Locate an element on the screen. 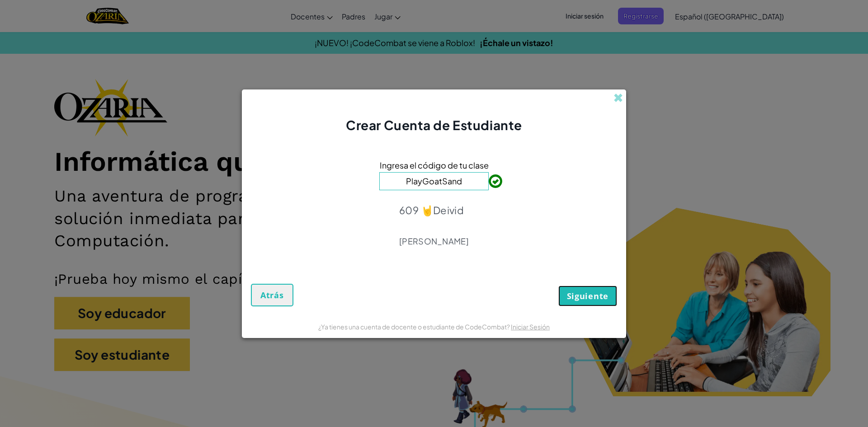 The image size is (868, 427). button: Siguiente is located at coordinates (587, 296).